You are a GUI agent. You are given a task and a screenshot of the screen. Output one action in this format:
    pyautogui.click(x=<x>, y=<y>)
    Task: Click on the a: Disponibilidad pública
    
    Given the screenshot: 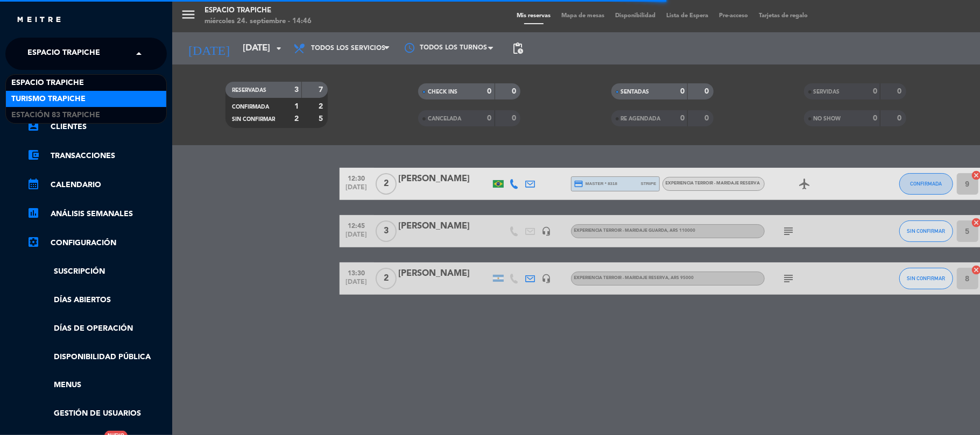 What is the action you would take?
    pyautogui.click(x=97, y=357)
    